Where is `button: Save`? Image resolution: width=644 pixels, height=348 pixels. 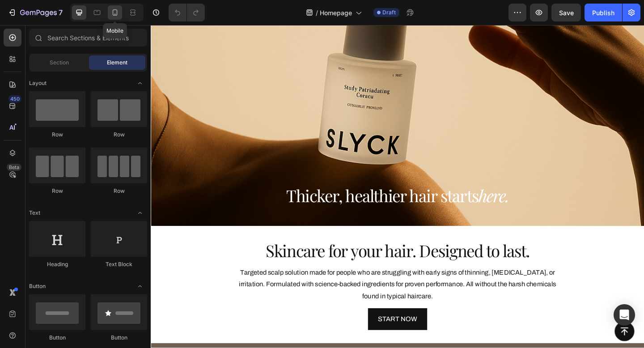 button: Save is located at coordinates (566, 12).